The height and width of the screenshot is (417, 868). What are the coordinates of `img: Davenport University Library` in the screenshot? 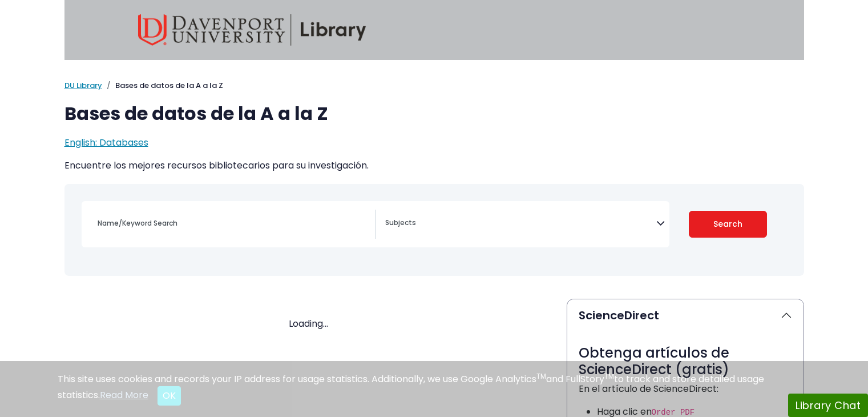 It's located at (253, 29).